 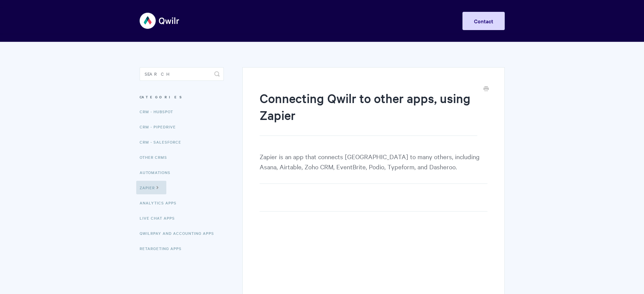 I want to click on a: Analytics Apps, so click(x=161, y=203).